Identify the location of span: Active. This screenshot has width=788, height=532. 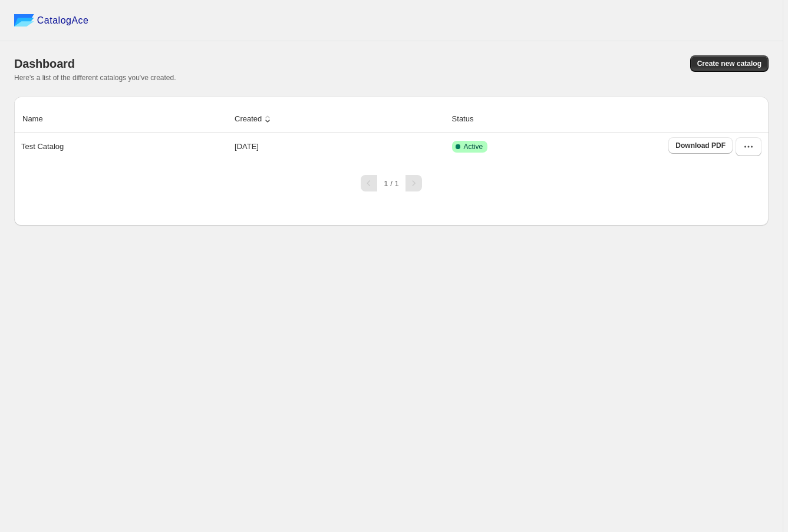
(473, 147).